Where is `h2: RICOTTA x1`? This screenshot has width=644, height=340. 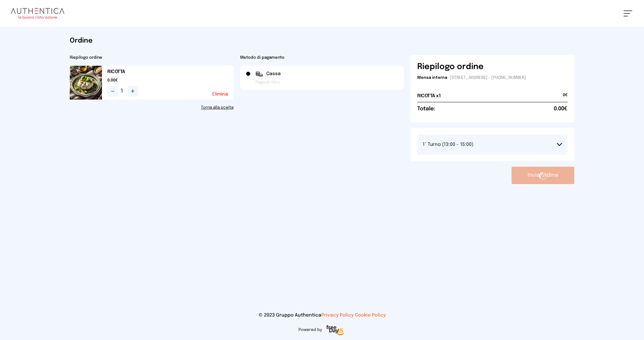 h2: RICOTTA x1 is located at coordinates (429, 96).